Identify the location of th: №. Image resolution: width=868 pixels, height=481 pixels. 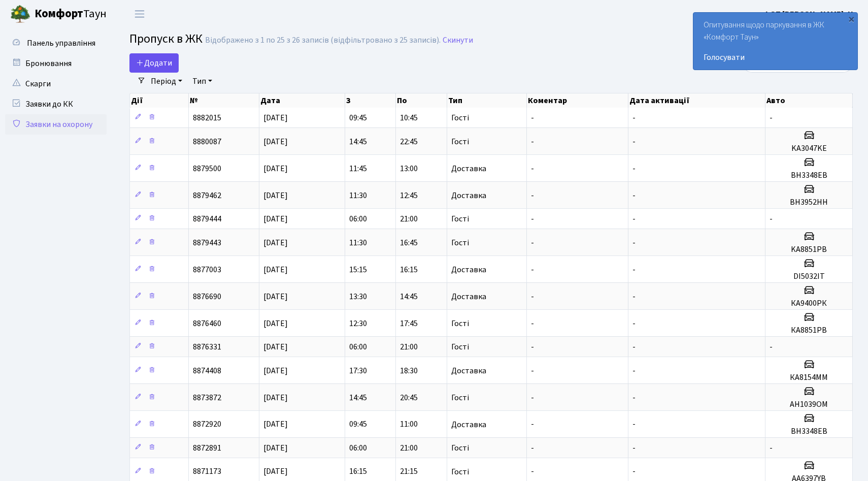
(224, 100).